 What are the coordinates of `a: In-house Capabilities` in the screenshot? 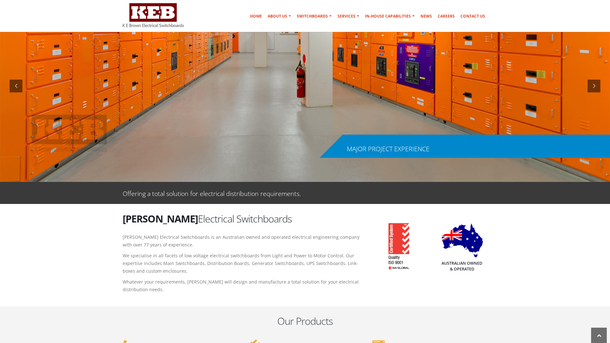 It's located at (390, 16).